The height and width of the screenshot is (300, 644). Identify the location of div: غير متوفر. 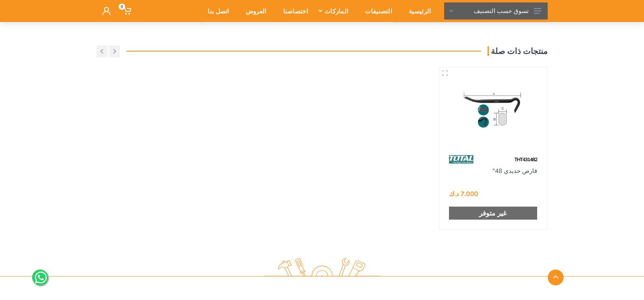
(493, 213).